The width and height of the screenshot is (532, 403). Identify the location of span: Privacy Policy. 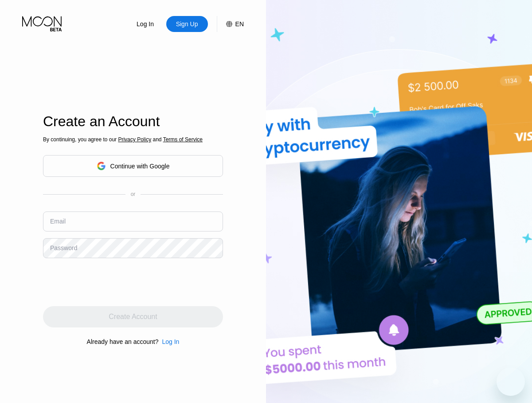
(134, 139).